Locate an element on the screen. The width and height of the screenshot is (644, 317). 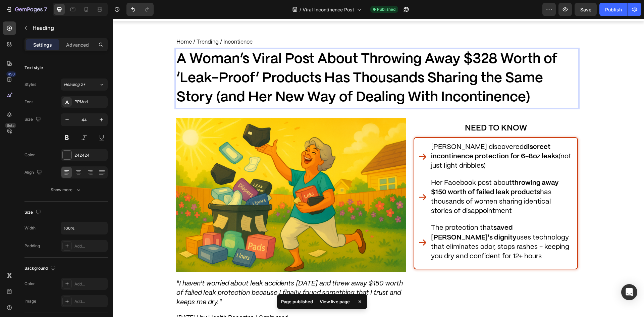
div: Show more is located at coordinates (66, 190).